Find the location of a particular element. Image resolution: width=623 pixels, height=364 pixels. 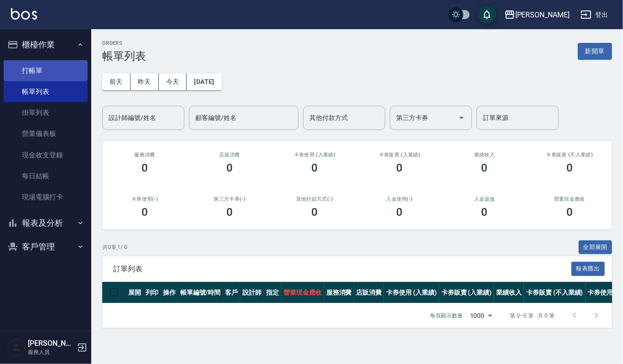

a: 報表匯出 is located at coordinates (588, 268).